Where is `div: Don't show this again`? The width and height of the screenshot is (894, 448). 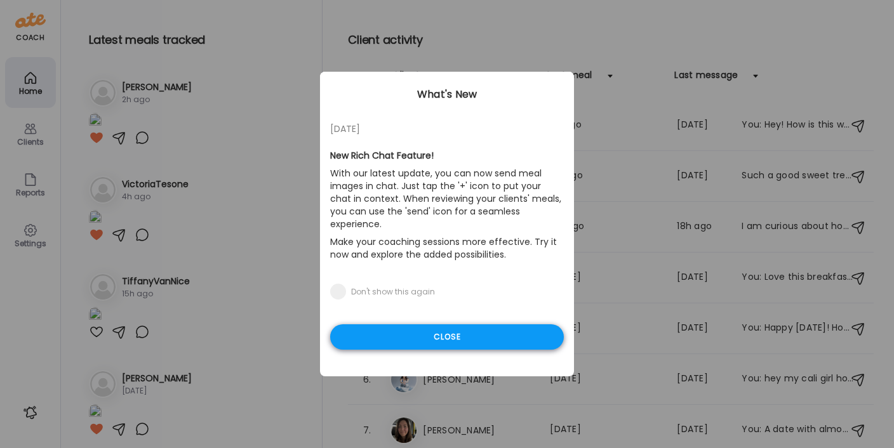
div: Don't show this again is located at coordinates (393, 292).